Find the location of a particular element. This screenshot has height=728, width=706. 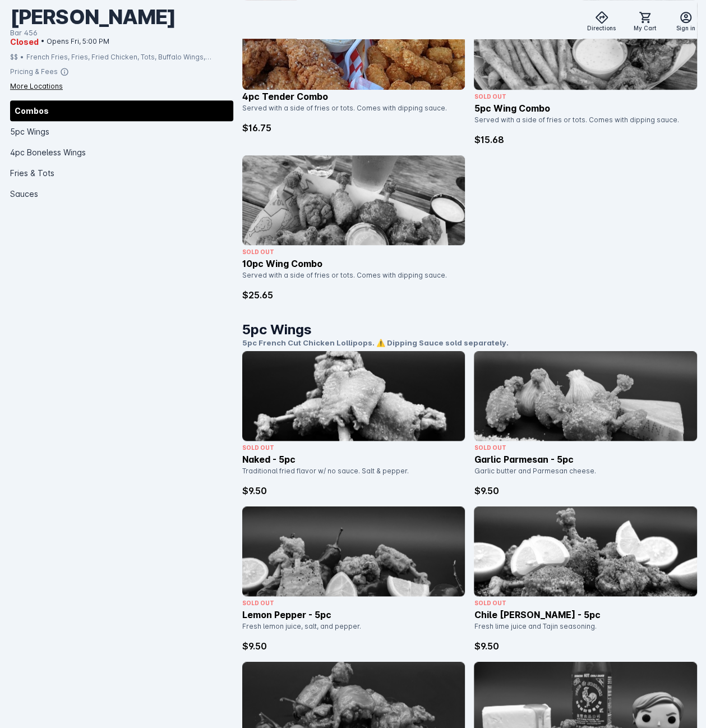

span: • Opens Fri, 5:00 PM is located at coordinates (75, 42).